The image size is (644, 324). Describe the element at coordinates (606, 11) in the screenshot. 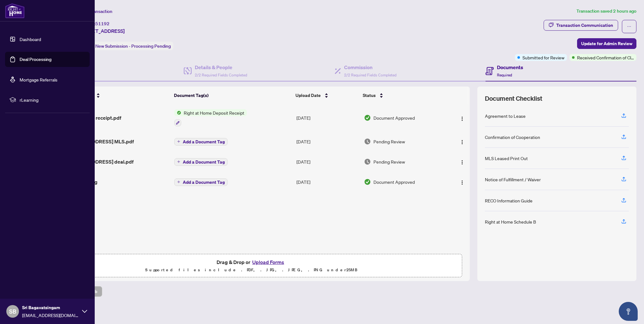

I see `article: Transaction saved 2 hours ago` at that location.